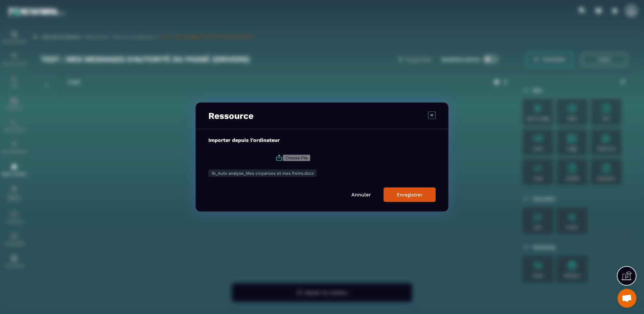  Describe the element at coordinates (409, 195) in the screenshot. I see `div: Enregistrer` at that location.